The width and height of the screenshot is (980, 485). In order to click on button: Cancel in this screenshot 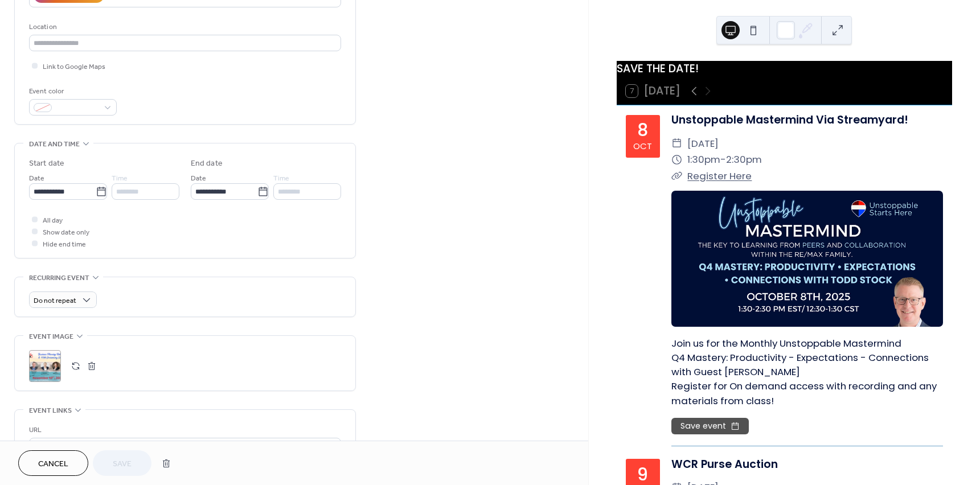, I will do `click(53, 463)`.